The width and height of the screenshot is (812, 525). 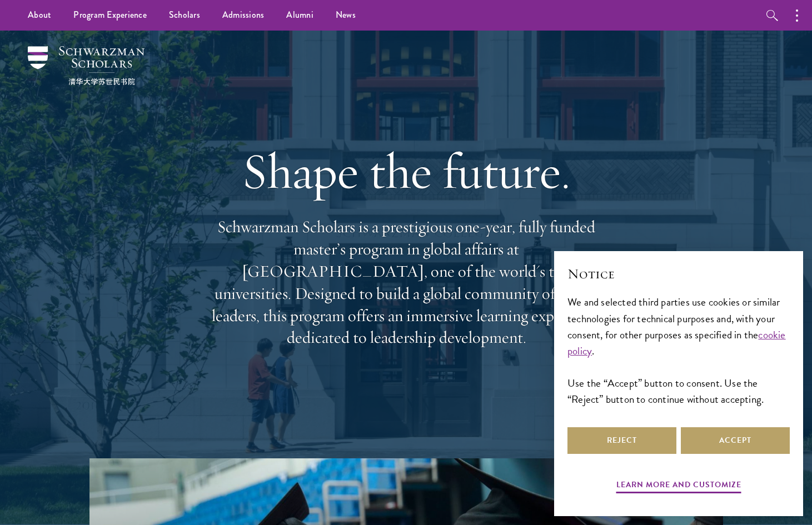 What do you see at coordinates (679, 274) in the screenshot?
I see `h2: Notice` at bounding box center [679, 274].